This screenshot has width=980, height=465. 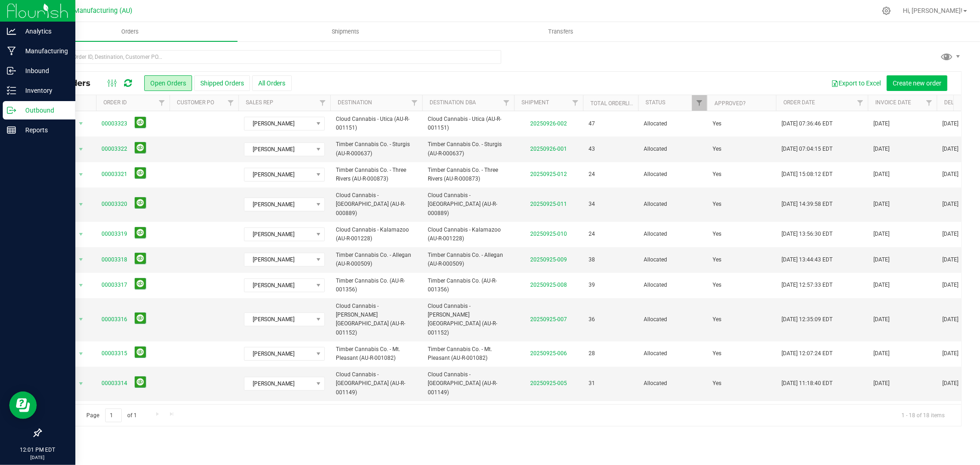 What do you see at coordinates (468, 260) in the screenshot?
I see `span: Timber Cannabis Co. - Allegan (AU-R-000509)` at bounding box center [468, 260].